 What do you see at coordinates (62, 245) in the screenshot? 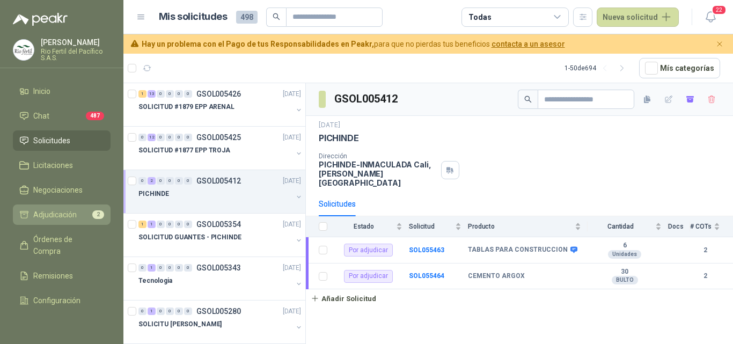
I see `a: Órdenes de Compra` at bounding box center [62, 245].